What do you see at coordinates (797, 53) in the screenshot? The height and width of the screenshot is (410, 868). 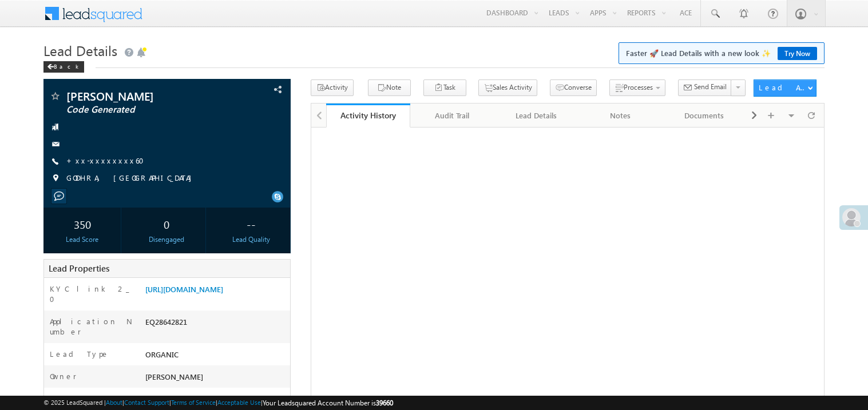 I see `a: Try Now` at bounding box center [797, 53].